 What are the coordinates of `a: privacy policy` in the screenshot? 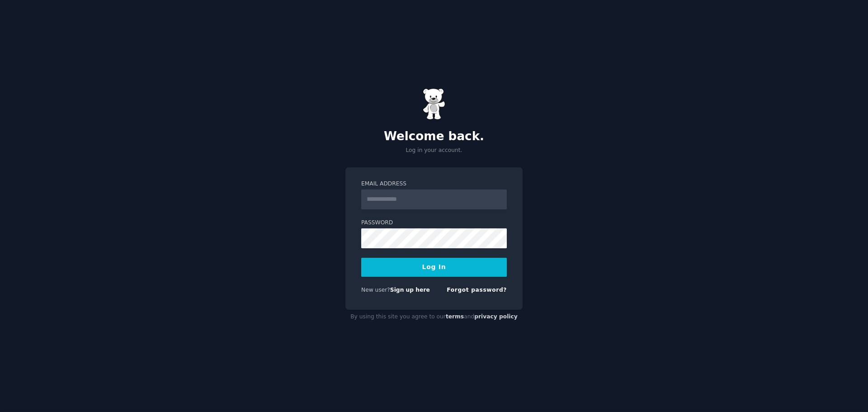 It's located at (496, 316).